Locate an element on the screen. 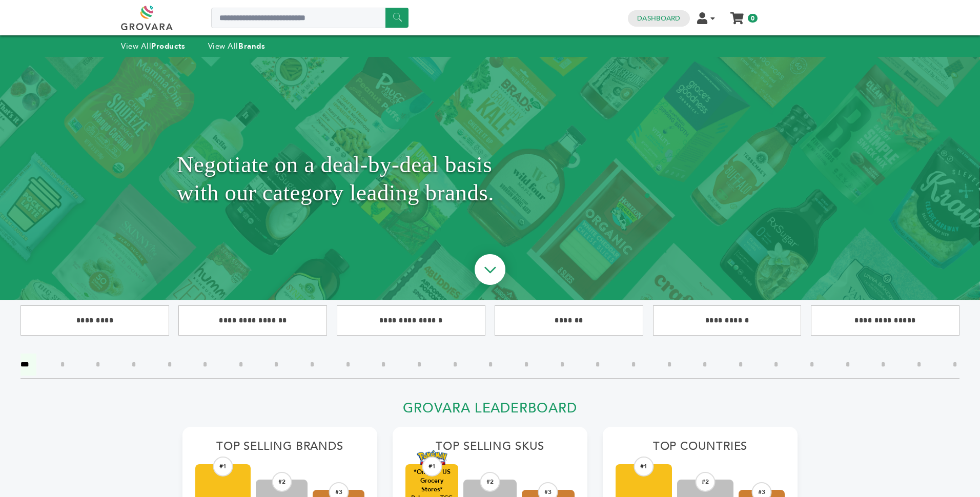  a: View AllProducts is located at coordinates (153, 46).